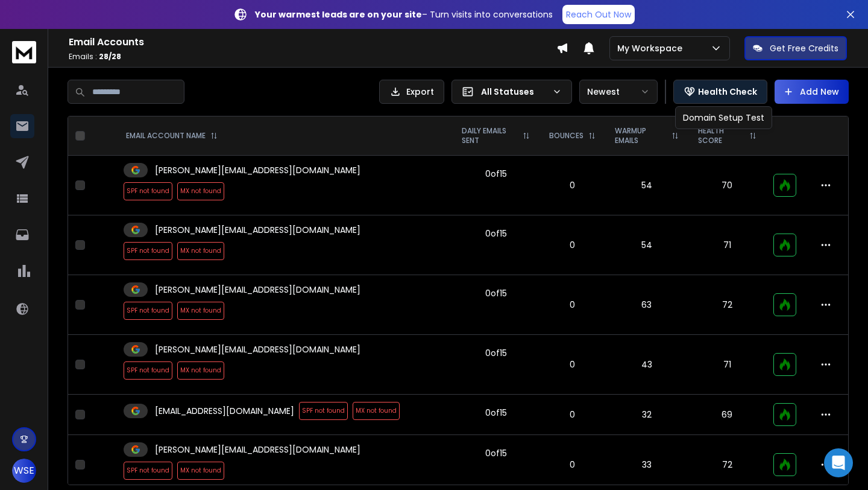 The height and width of the screenshot is (490, 868). I want to click on button: Export, so click(412, 92).